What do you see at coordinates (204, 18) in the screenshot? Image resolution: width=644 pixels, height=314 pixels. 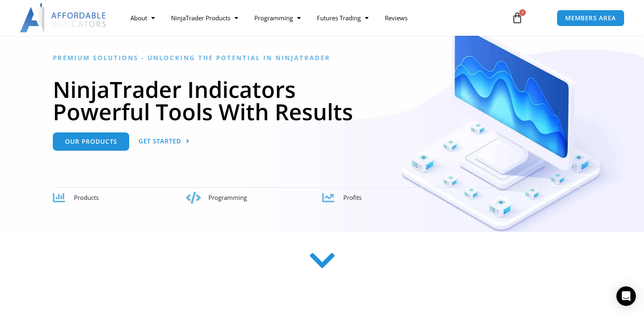 I see `a: NinjaTrader Products` at bounding box center [204, 18].